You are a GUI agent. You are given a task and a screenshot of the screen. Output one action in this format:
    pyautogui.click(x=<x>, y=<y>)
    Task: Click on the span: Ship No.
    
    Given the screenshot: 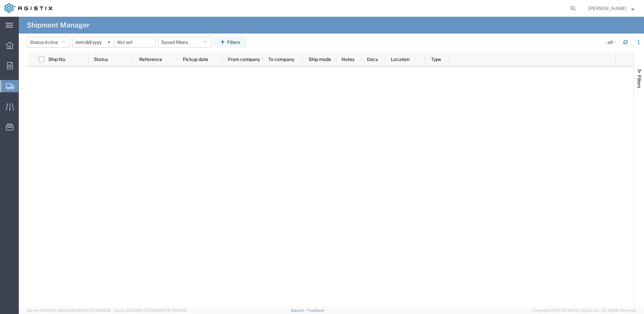 What is the action you would take?
    pyautogui.click(x=57, y=59)
    